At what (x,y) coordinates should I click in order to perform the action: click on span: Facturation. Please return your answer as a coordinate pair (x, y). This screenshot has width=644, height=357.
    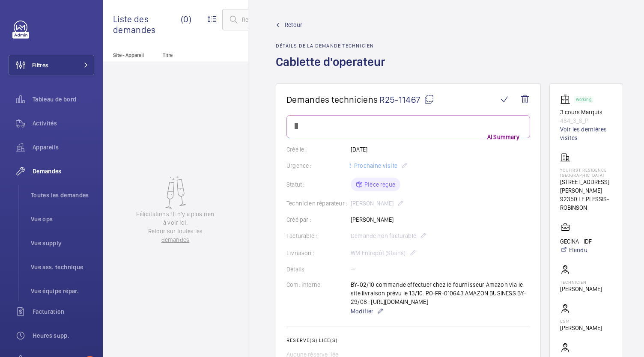
    Looking at the image, I should click on (64, 311).